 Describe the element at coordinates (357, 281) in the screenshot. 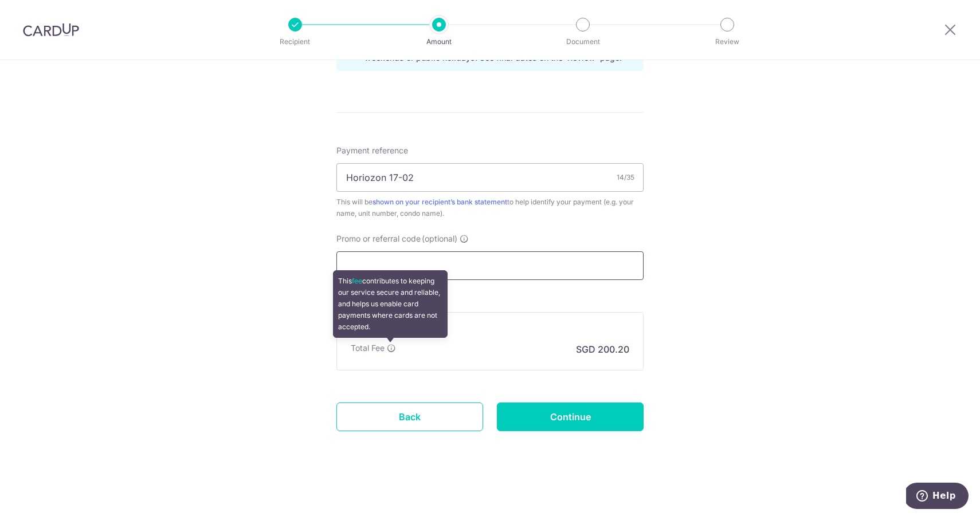

I see `a: fee` at that location.